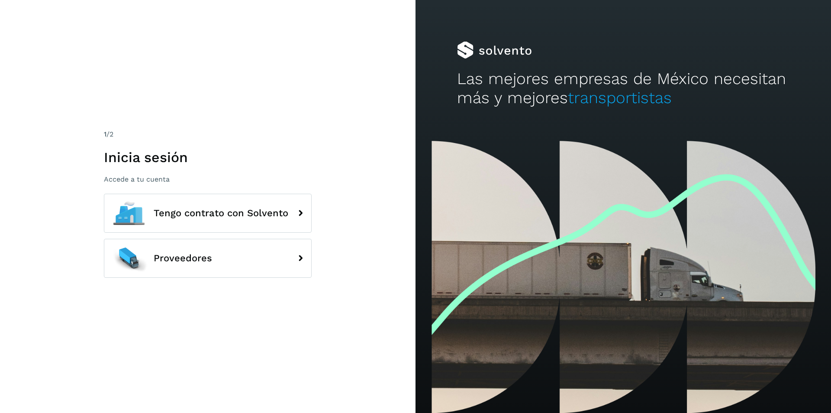  Describe the element at coordinates (183, 258) in the screenshot. I see `span: Proveedores` at that location.